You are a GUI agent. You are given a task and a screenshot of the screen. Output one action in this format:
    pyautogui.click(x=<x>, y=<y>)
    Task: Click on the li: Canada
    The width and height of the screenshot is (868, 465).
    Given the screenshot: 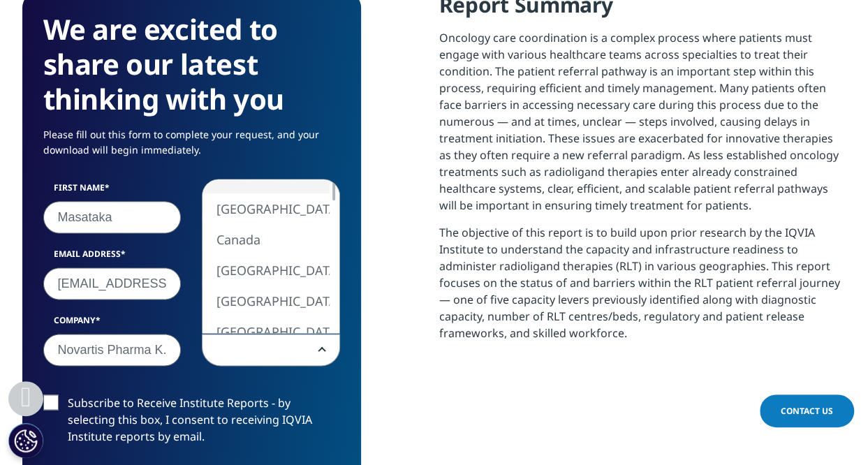 What is the action you would take?
    pyautogui.click(x=266, y=239)
    